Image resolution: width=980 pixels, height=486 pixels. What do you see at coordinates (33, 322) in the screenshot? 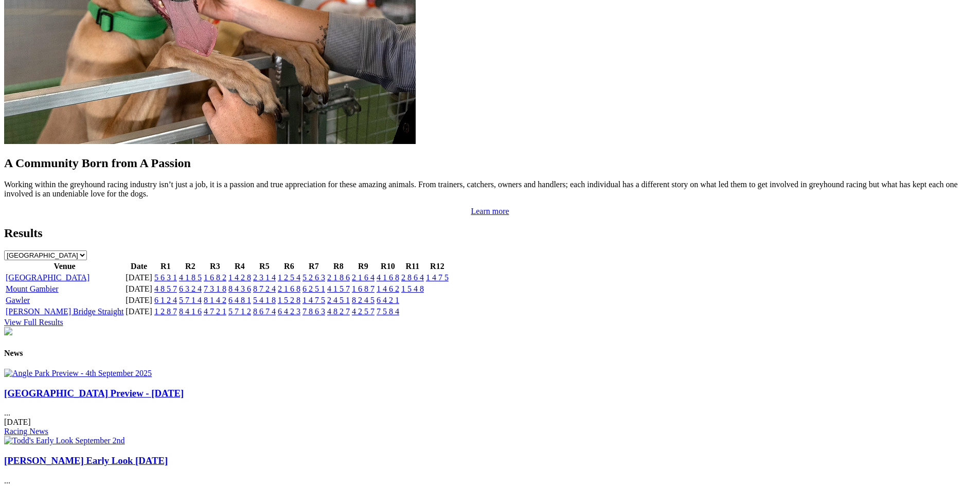
I see `a: View Full Results` at bounding box center [33, 322].